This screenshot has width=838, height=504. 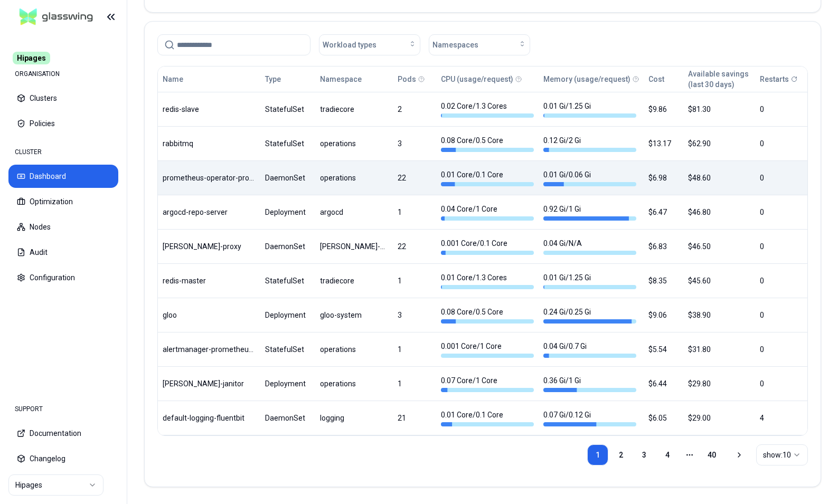 What do you see at coordinates (370, 45) in the screenshot?
I see `button: Workload types` at bounding box center [370, 45].